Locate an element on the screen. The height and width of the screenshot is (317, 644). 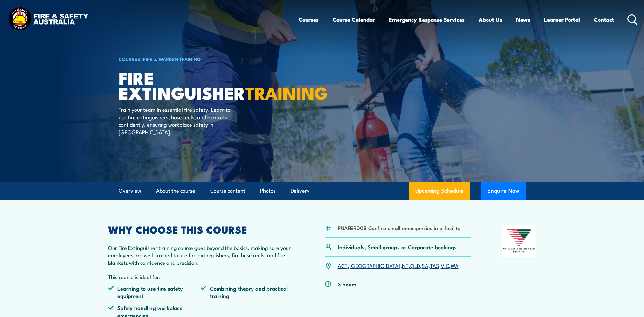
a: Contact is located at coordinates (604, 19).